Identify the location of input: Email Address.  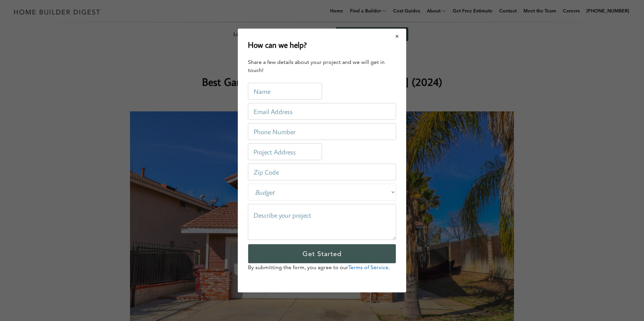
(322, 111).